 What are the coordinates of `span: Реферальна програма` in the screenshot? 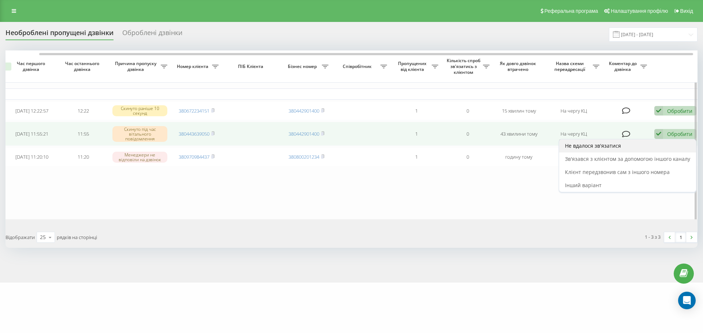 It's located at (571, 11).